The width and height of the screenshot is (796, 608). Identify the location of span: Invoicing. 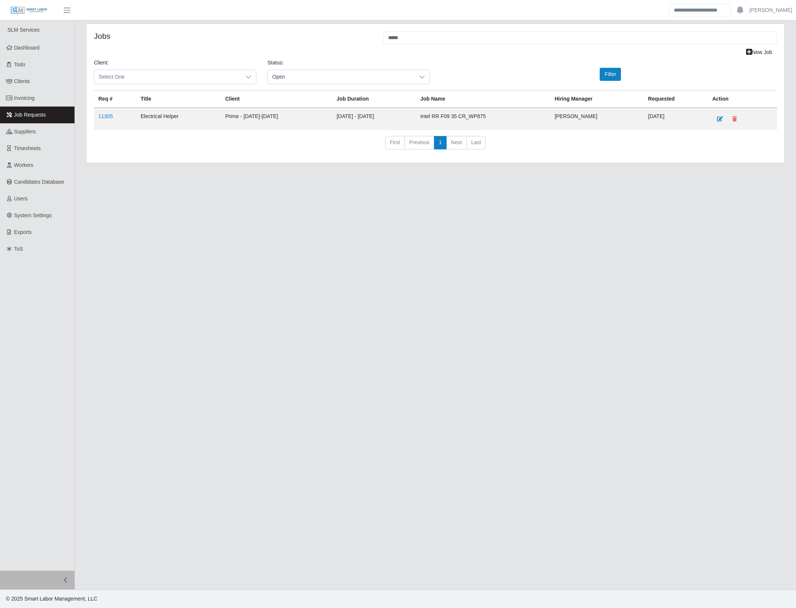
(24, 98).